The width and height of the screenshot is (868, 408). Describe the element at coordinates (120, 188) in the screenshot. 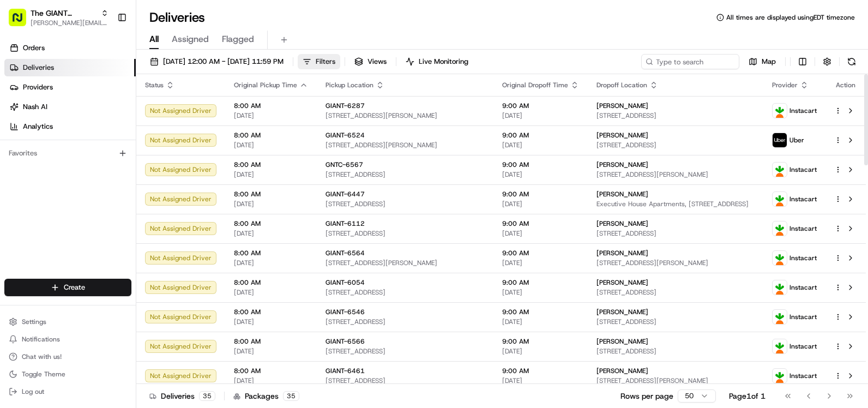

I see `span: Pylon` at that location.